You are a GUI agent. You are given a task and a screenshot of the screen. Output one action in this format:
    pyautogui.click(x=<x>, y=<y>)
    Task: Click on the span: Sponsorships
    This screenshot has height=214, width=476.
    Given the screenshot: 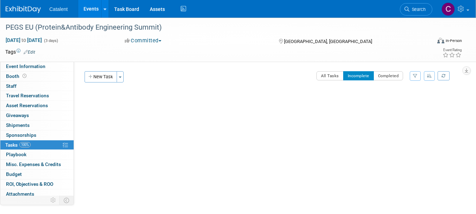 What is the action you would take?
    pyautogui.click(x=21, y=135)
    